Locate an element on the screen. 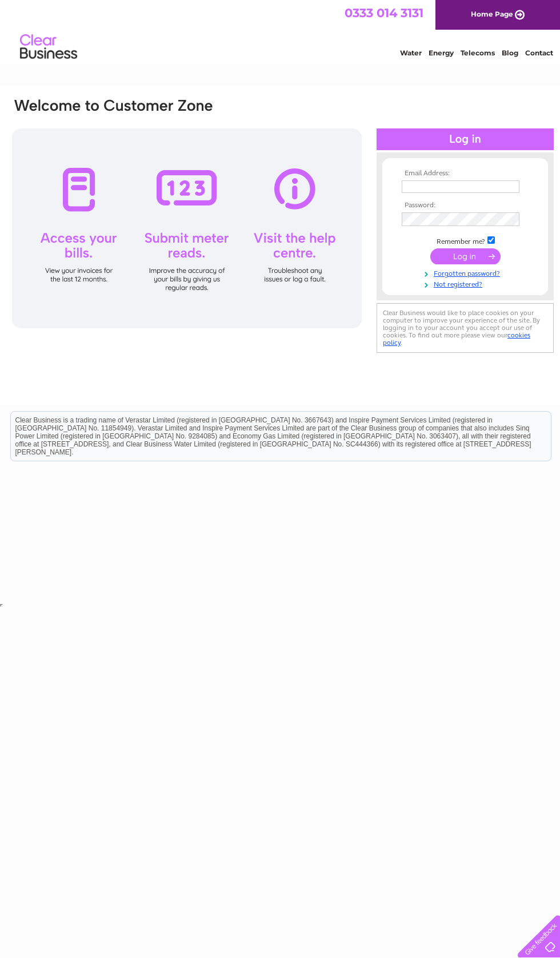 The image size is (560, 958). input: Submit is located at coordinates (464, 257).